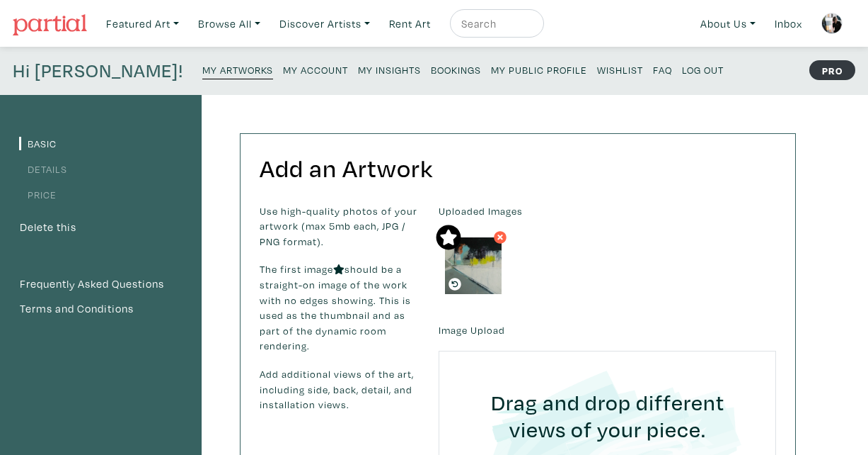 This screenshot has height=455, width=868. Describe the element at coordinates (238, 70) in the screenshot. I see `a: My Artworks` at that location.